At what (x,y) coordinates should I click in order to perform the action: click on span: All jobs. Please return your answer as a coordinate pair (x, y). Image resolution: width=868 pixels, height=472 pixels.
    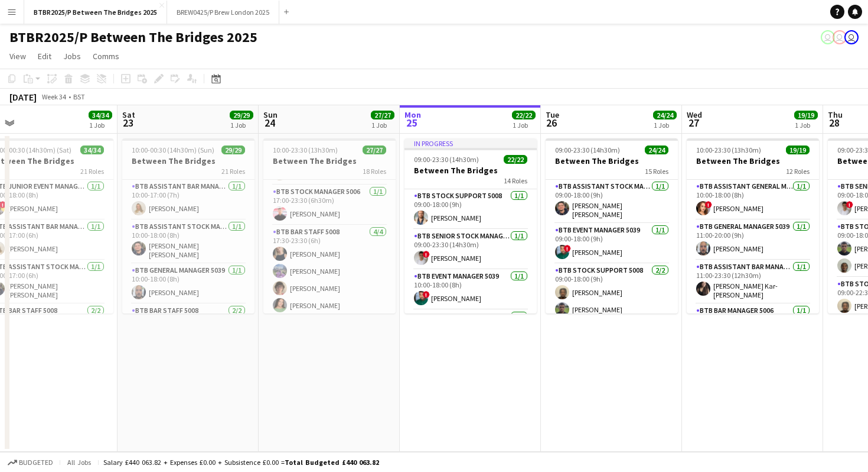
    Looking at the image, I should click on (79, 462).